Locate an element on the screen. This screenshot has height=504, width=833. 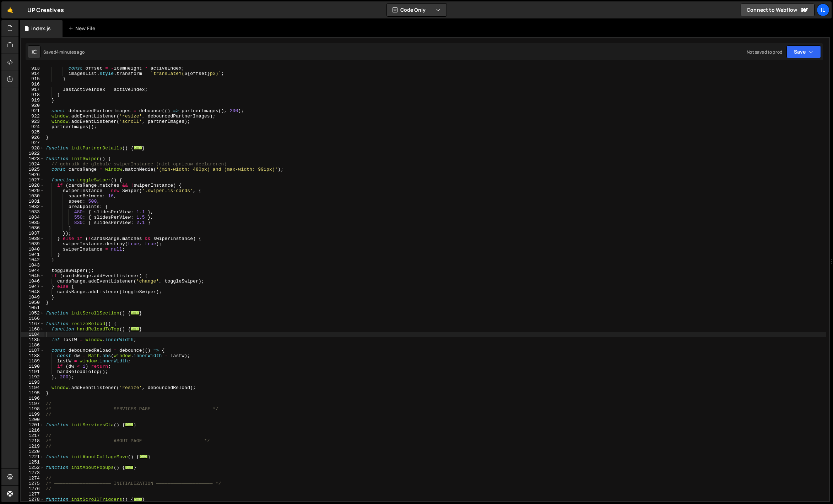
div: 917 is located at coordinates (33, 90).